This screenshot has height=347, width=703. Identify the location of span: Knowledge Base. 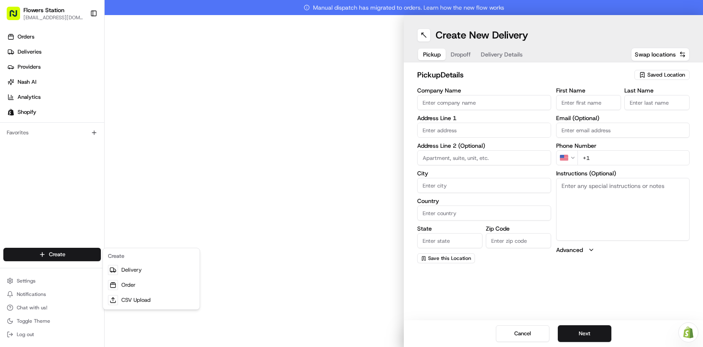
(40, 125).